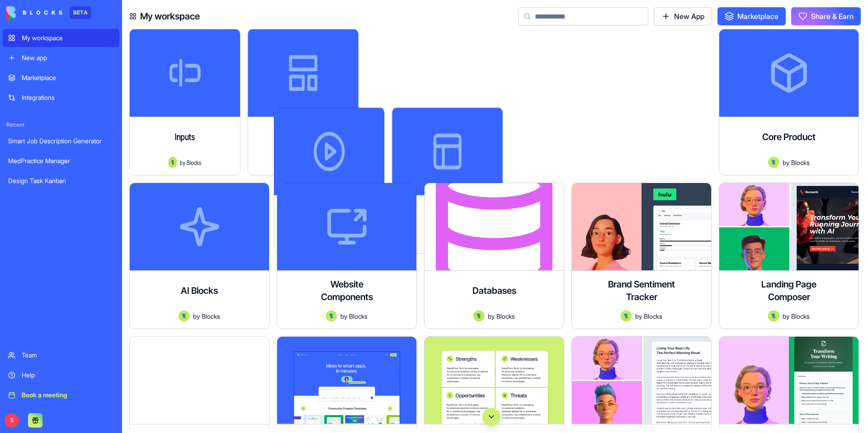 The height and width of the screenshot is (433, 868). What do you see at coordinates (61, 181) in the screenshot?
I see `div: Design Task Kanban` at bounding box center [61, 181].